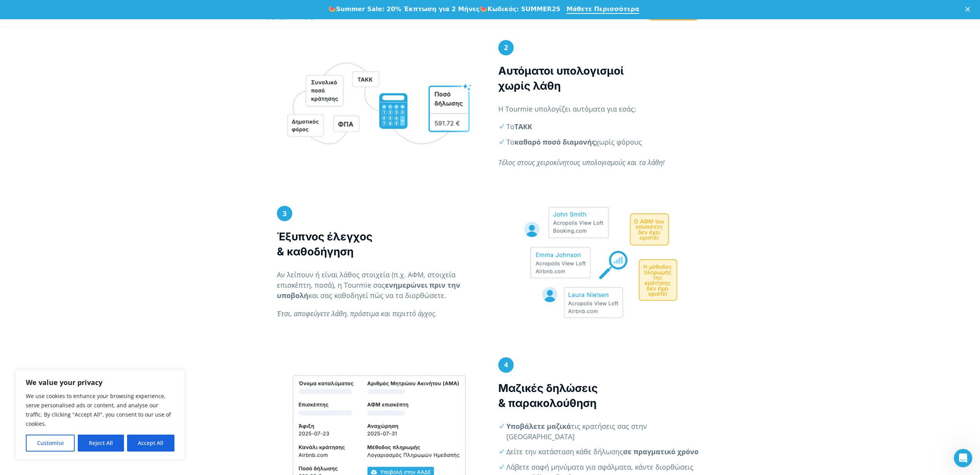 The height and width of the screenshot is (475, 980). I want to click on button: Customise, so click(50, 443).